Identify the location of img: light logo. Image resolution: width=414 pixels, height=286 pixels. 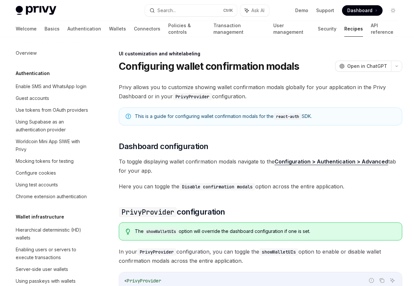
(36, 10).